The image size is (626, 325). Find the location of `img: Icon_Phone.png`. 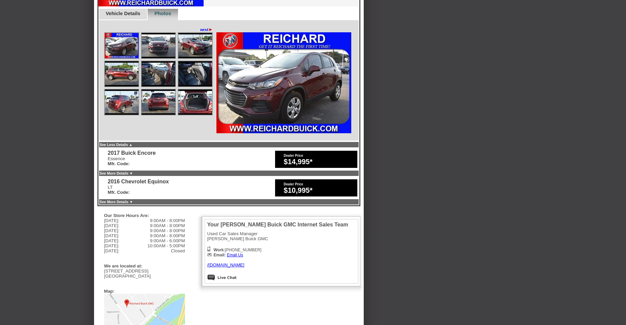

img: Icon_Phone.png is located at coordinates (209, 249).